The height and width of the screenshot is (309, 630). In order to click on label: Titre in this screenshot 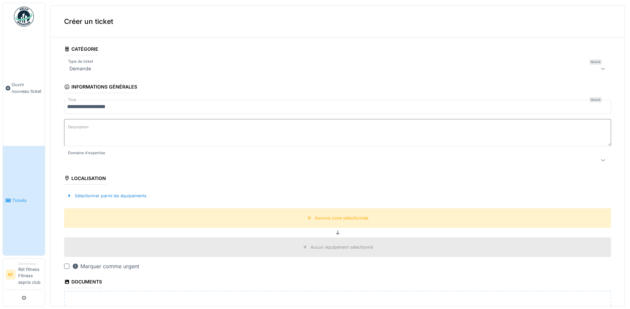, I will do `click(72, 100)`.